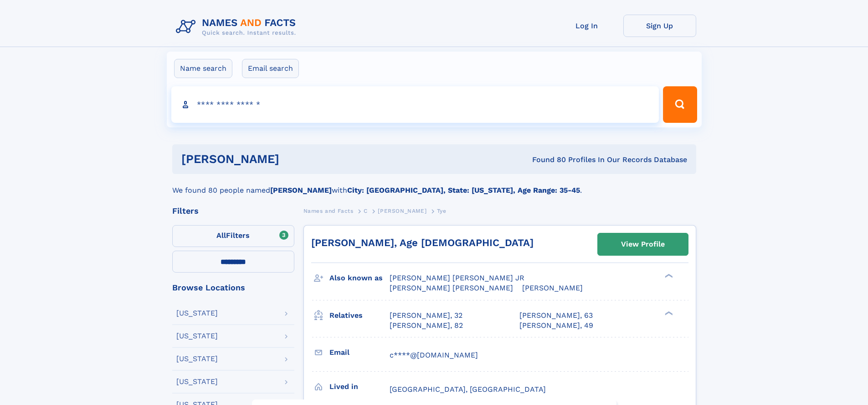 The image size is (868, 405). Describe the element at coordinates (359, 352) in the screenshot. I see `h3: Email` at that location.